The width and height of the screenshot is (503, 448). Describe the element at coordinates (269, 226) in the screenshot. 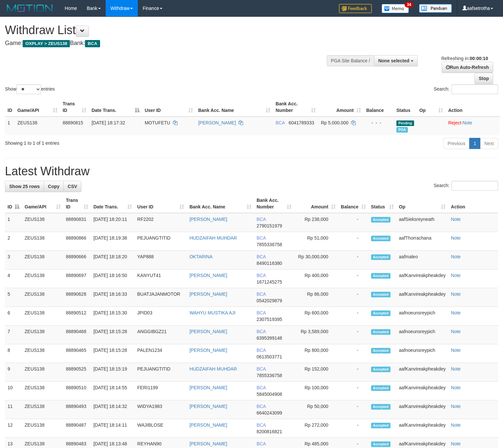

I see `span: Copy 2790151979 to clipboard` at that location.